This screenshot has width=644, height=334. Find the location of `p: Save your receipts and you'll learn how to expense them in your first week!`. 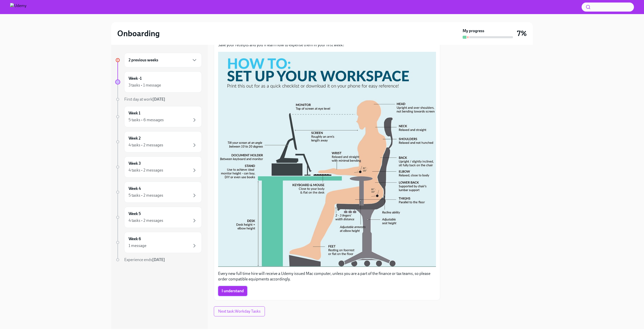

p: Save your receipts and you'll learn how to expense them in your first week! is located at coordinates (327, 45).